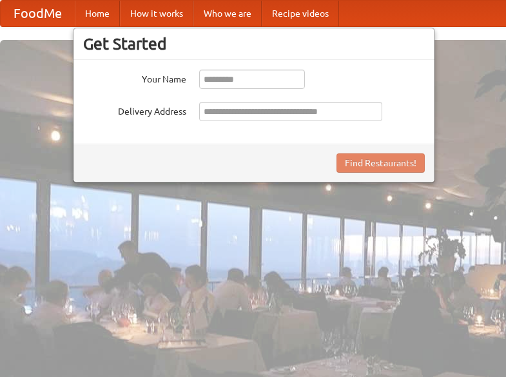  I want to click on a: Recipe videos, so click(300, 14).